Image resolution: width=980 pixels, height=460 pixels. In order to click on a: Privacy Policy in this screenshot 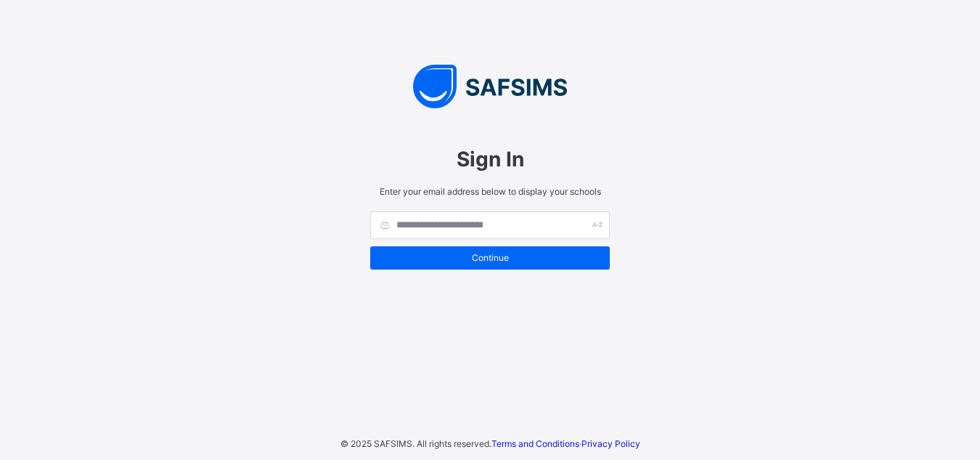, I will do `click(610, 443)`.